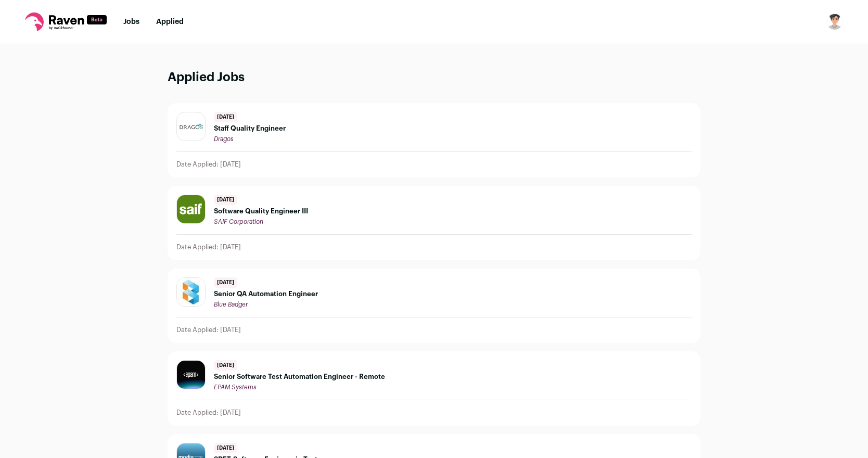 The image size is (868, 458). What do you see at coordinates (230, 304) in the screenshot?
I see `span: Blue Badger` at bounding box center [230, 304].